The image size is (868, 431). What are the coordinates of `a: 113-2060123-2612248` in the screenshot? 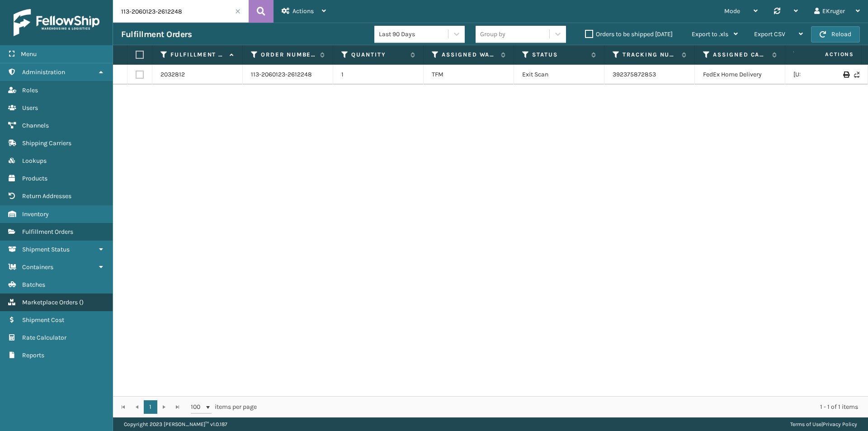 It's located at (281, 74).